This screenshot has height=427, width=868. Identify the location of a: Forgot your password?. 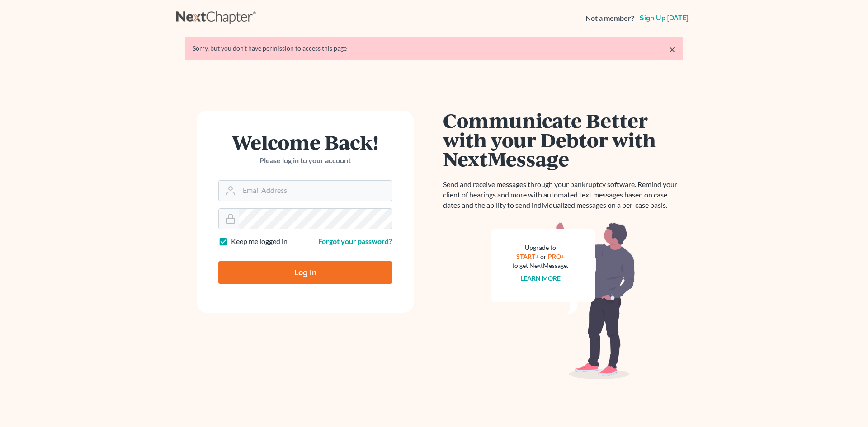
(355, 241).